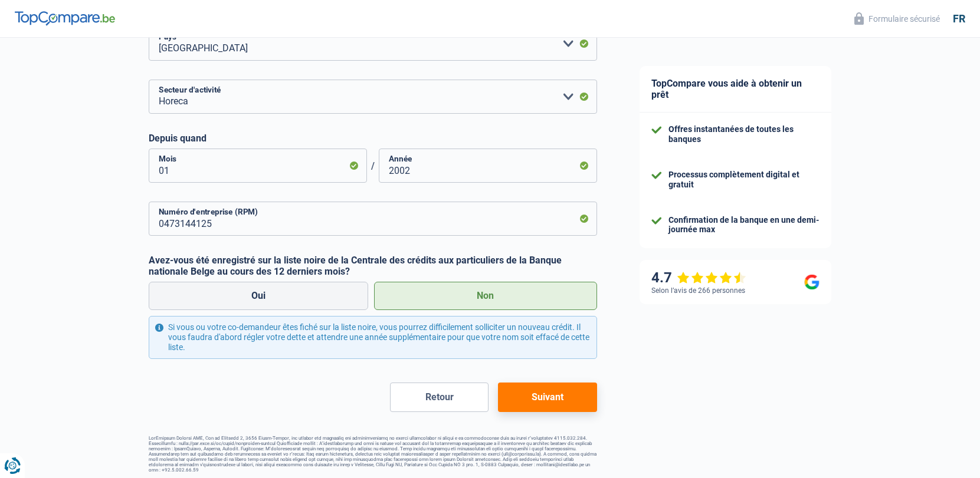 The width and height of the screenshot is (980, 478). I want to click on div: Offres instantanées de toutes les banques, so click(744, 134).